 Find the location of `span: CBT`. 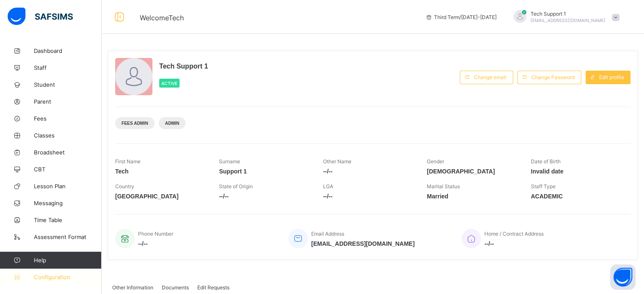

span: CBT is located at coordinates (68, 169).